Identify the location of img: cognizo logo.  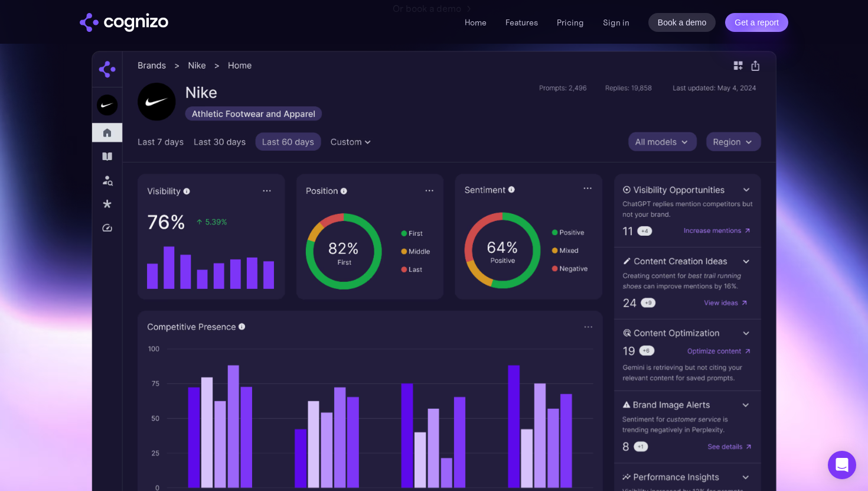
(124, 23).